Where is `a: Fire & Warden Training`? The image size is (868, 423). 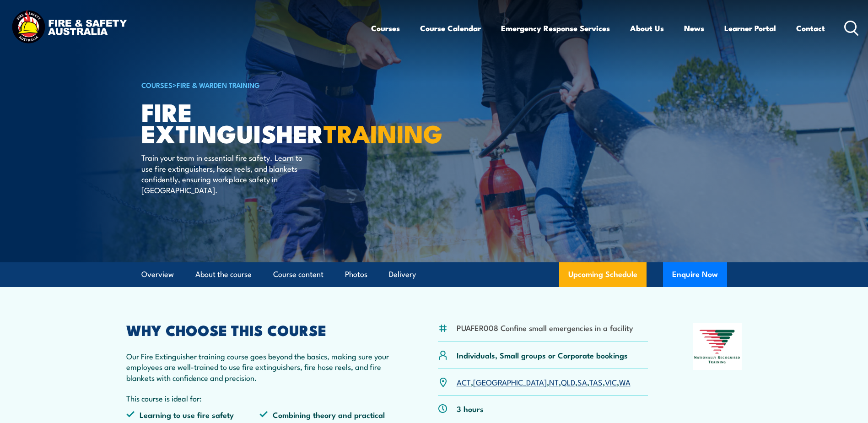
a: Fire & Warden Training is located at coordinates (218, 85).